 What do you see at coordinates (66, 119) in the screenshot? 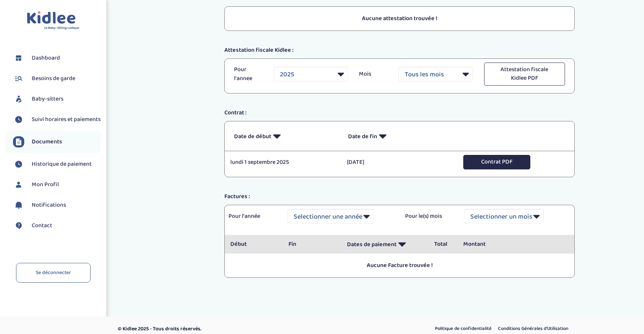
I see `span: Suivi horaires et paiements` at bounding box center [66, 119].